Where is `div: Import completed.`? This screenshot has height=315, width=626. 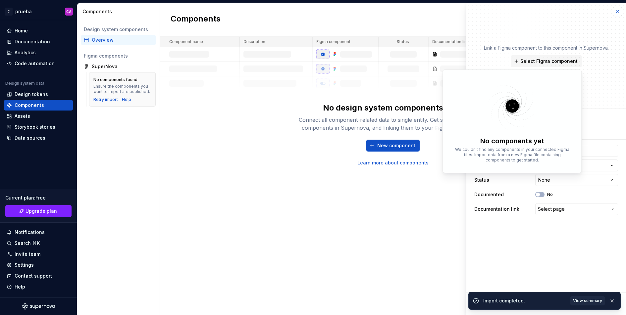 div: Import completed. is located at coordinates (525, 301).